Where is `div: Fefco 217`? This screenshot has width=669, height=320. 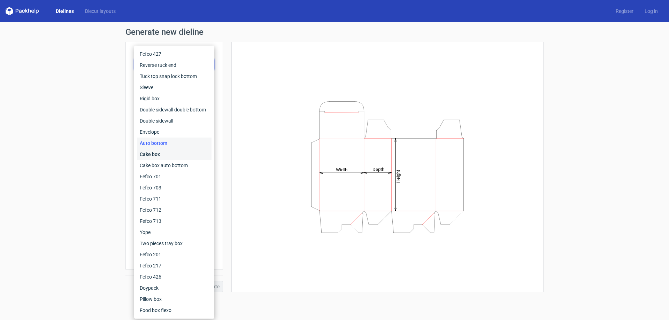 div: Fefco 217 is located at coordinates (174, 266).